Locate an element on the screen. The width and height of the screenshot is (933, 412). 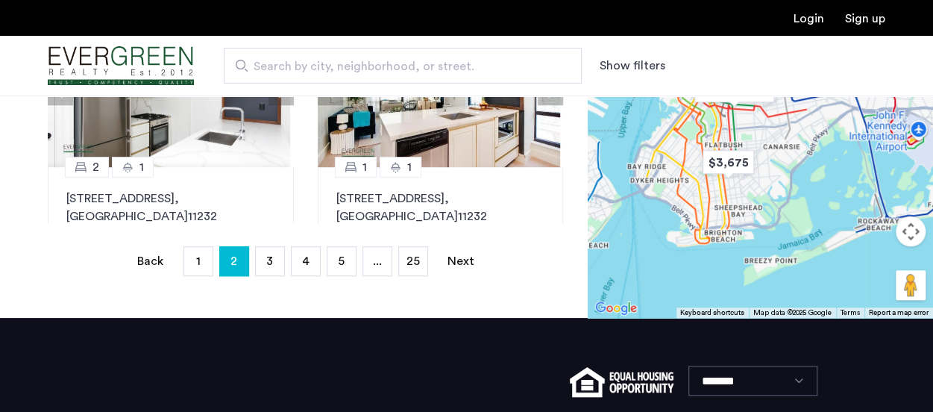
button: Map camera controls is located at coordinates (910, 231).